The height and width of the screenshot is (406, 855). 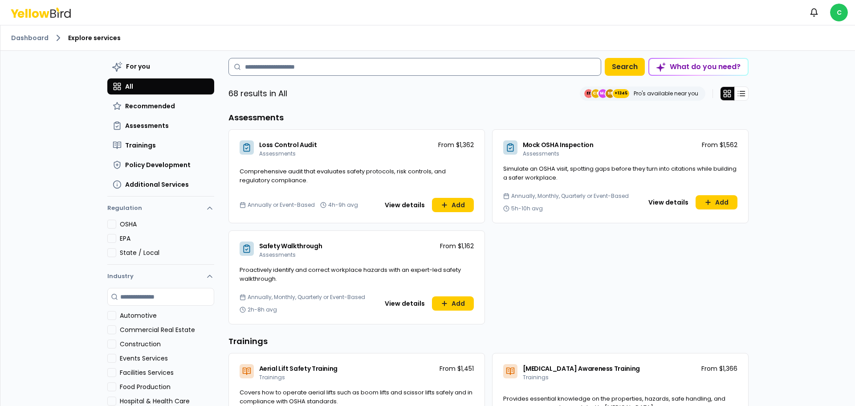 What do you see at coordinates (167, 253) in the screenshot?
I see `label: State / Local` at bounding box center [167, 253].